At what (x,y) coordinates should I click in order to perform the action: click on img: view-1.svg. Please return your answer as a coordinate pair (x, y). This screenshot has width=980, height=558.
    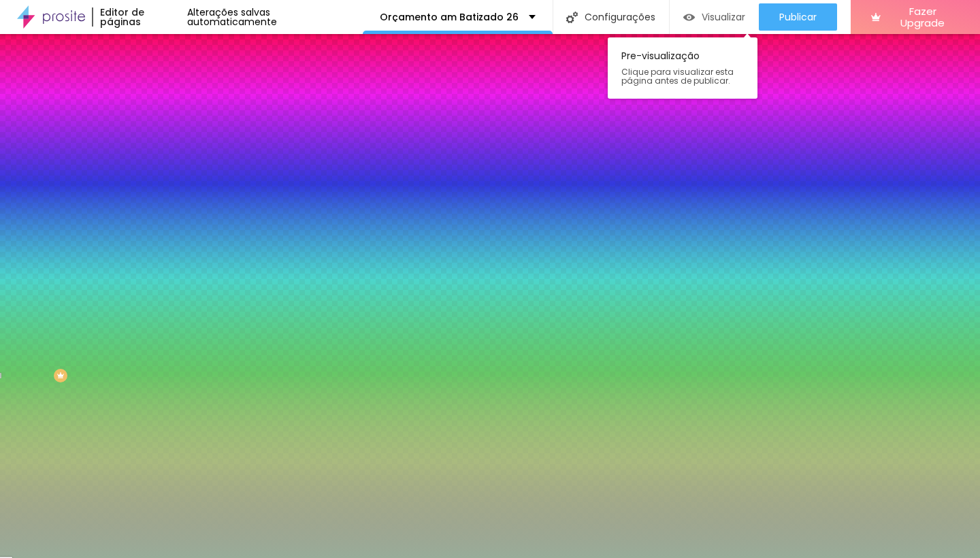
    Looking at the image, I should click on (689, 17).